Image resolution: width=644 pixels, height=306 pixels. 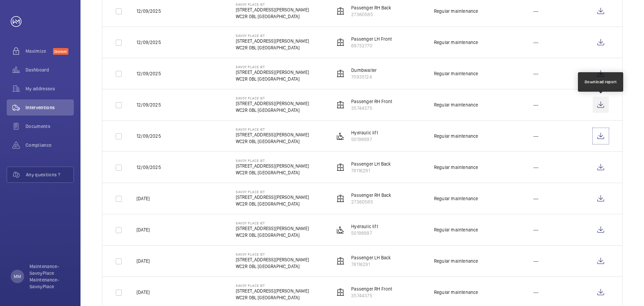 I want to click on p: MM, so click(x=18, y=276).